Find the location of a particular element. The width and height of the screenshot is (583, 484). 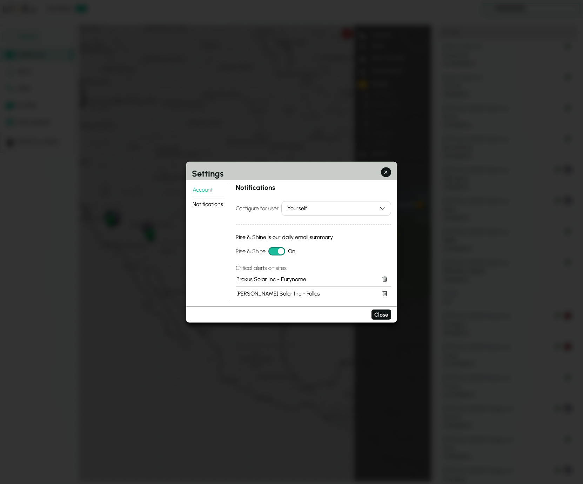

div: On is located at coordinates (313, 251).